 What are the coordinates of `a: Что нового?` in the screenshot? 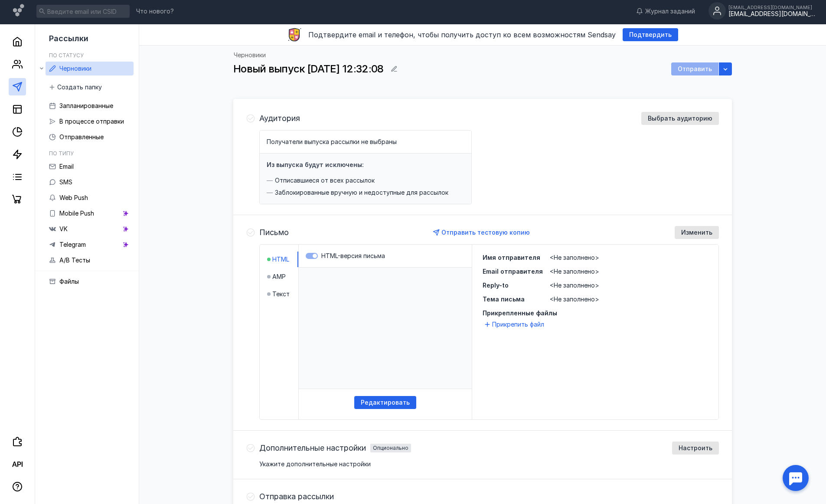 It's located at (155, 11).